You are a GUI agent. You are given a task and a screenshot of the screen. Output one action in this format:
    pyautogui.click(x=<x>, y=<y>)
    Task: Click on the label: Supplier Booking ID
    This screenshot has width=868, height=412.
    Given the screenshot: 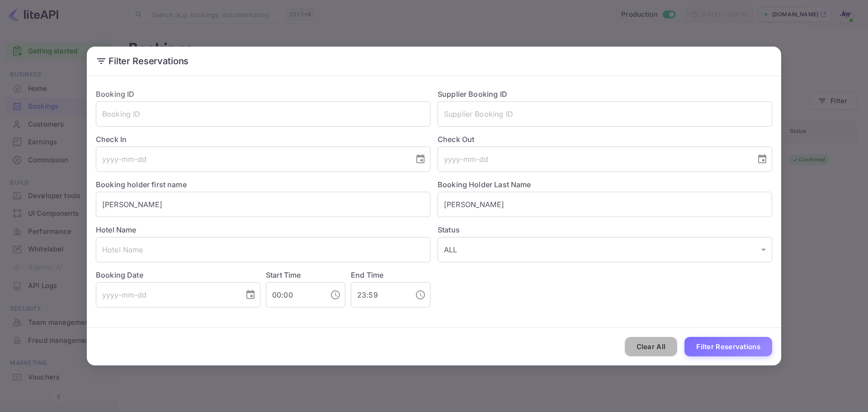 What is the action you would take?
    pyautogui.click(x=473, y=95)
    